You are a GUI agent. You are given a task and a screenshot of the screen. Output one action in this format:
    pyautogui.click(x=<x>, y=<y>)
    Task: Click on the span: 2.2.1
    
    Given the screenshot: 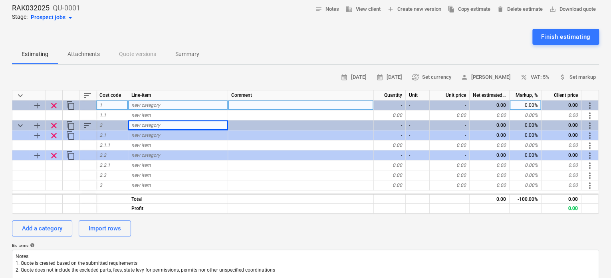 What is the action you would take?
    pyautogui.click(x=105, y=165)
    